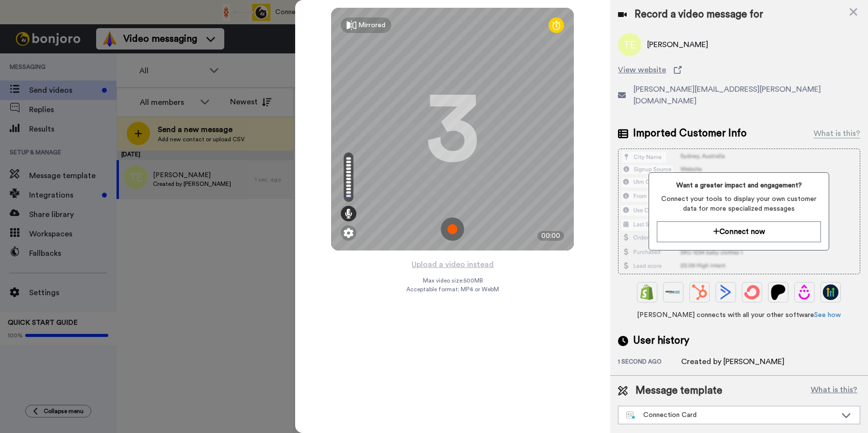 The width and height of the screenshot is (868, 433). What do you see at coordinates (452, 229) in the screenshot?
I see `img: ic_record_start.svg` at bounding box center [452, 229].